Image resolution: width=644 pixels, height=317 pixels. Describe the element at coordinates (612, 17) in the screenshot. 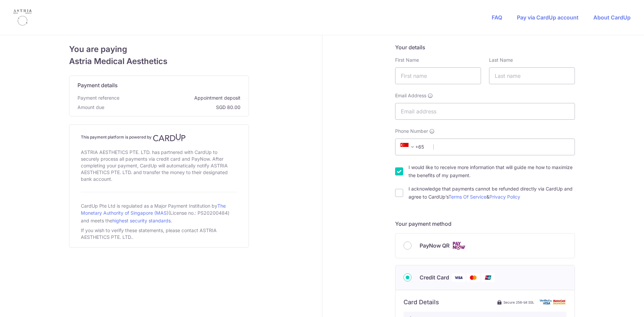

I see `a: About CardUp` at that location.